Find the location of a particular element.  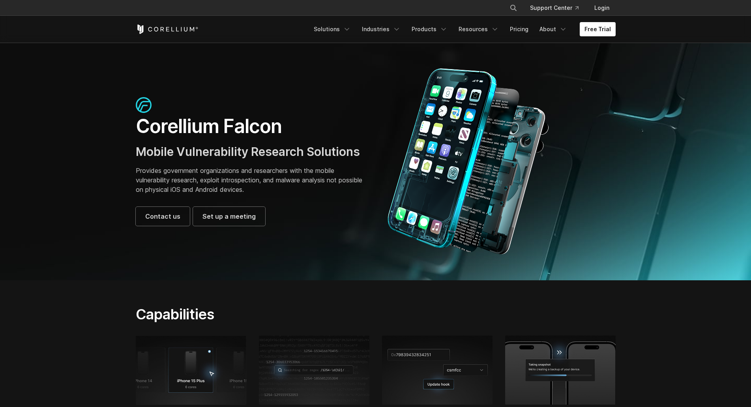

a: Industries is located at coordinates (381, 29).